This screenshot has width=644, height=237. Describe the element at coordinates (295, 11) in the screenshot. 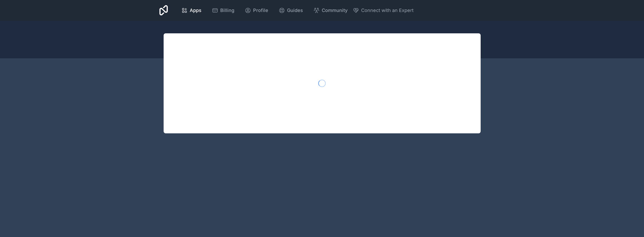

I see `span: Guides` at that location.